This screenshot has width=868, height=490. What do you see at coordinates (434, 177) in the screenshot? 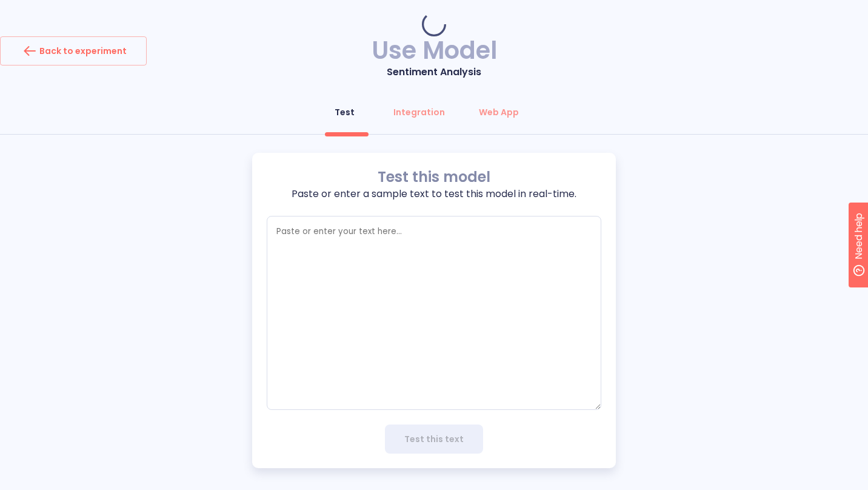
I see `p: Test this model` at bounding box center [434, 177].